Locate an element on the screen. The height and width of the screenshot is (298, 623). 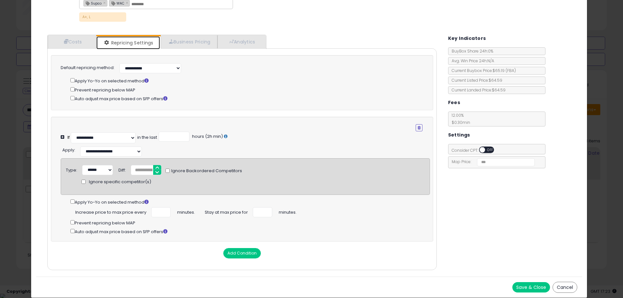
div: Diff: is located at coordinates (122, 169).